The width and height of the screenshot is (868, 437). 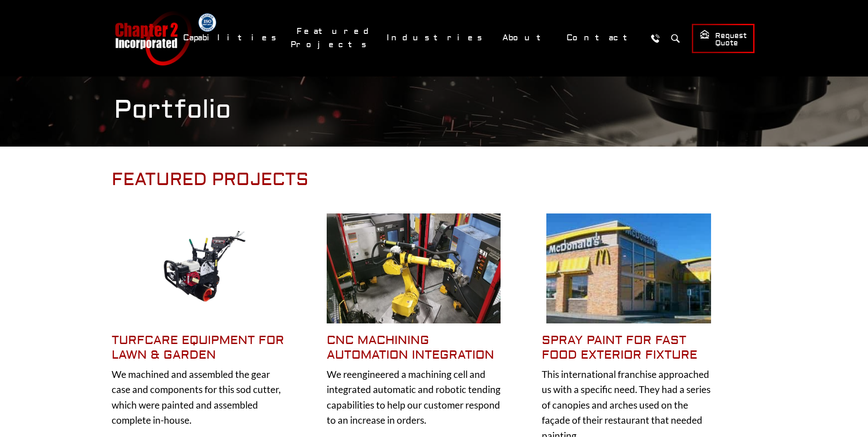 What do you see at coordinates (232, 38) in the screenshot?
I see `a: Capabilities` at bounding box center [232, 38].